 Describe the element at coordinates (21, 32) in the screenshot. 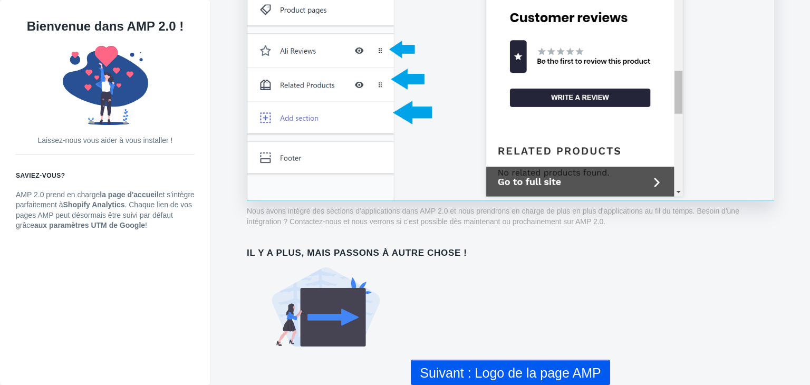

I see `img: website_grey.svg` at that location.